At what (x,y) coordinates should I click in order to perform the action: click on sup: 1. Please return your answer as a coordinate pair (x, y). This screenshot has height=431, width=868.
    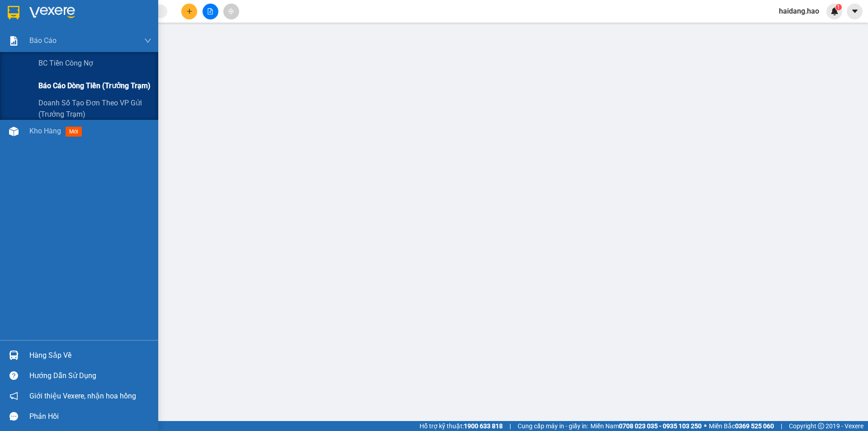
    Looking at the image, I should click on (838, 7).